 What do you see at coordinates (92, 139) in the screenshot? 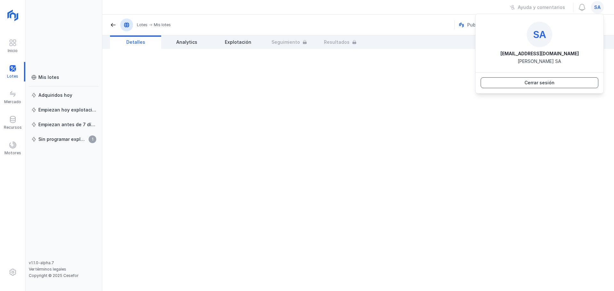
I see `span: 1` at bounding box center [92, 139].